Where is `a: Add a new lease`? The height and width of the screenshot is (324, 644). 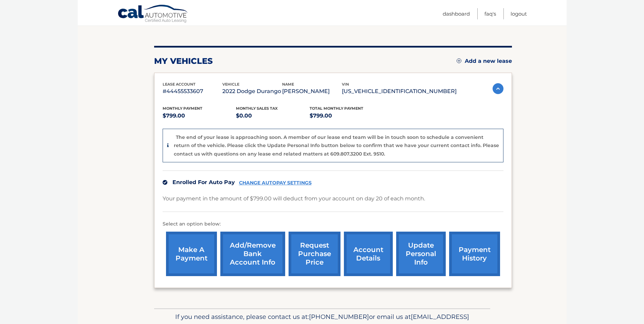 a: Add a new lease is located at coordinates (484, 61).